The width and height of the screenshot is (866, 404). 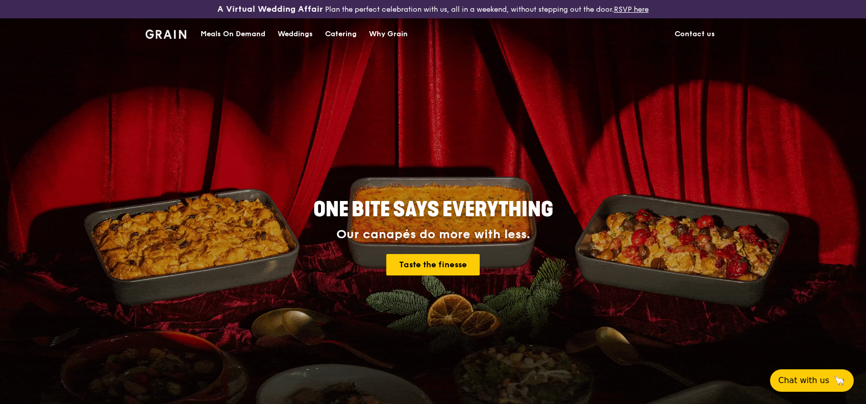 What do you see at coordinates (341, 34) in the screenshot?
I see `div: Catering` at bounding box center [341, 34].